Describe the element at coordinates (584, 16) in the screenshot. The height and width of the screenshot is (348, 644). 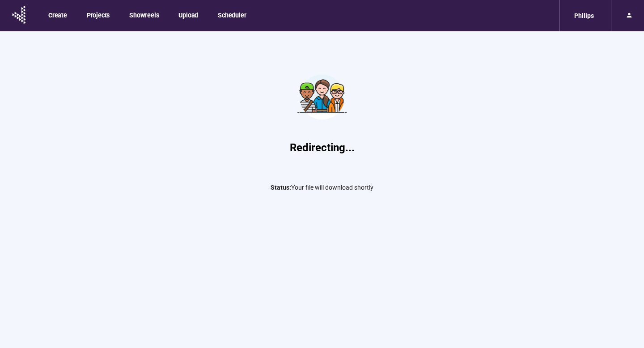
I see `div: Philips` at that location.